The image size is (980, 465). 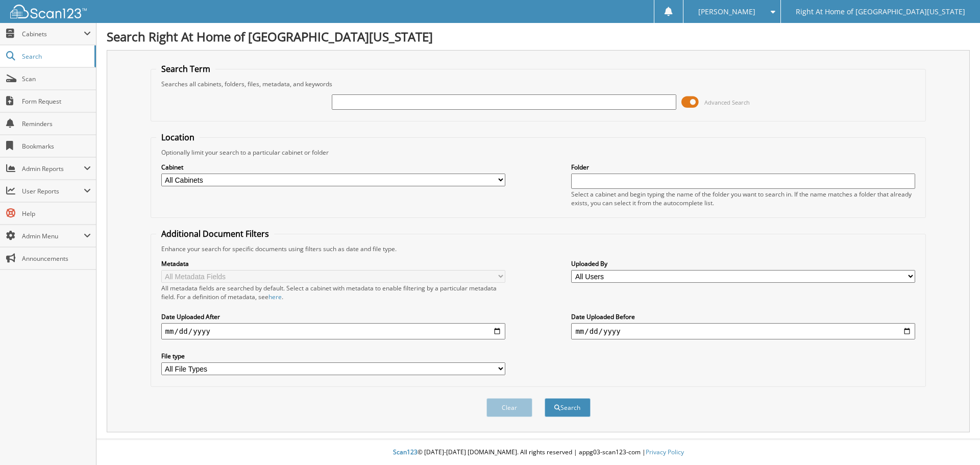 I want to click on span: User Reports, so click(x=52, y=191).